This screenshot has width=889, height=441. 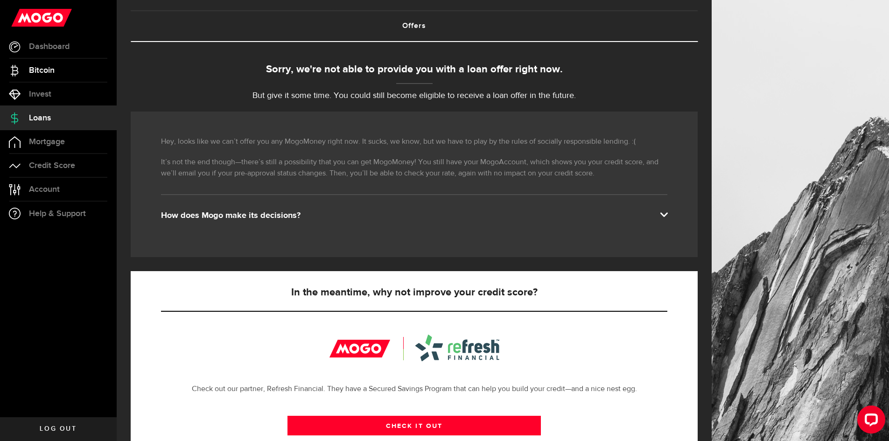 What do you see at coordinates (414, 216) in the screenshot?
I see `div: How does Mogo make its decisions?` at bounding box center [414, 216].